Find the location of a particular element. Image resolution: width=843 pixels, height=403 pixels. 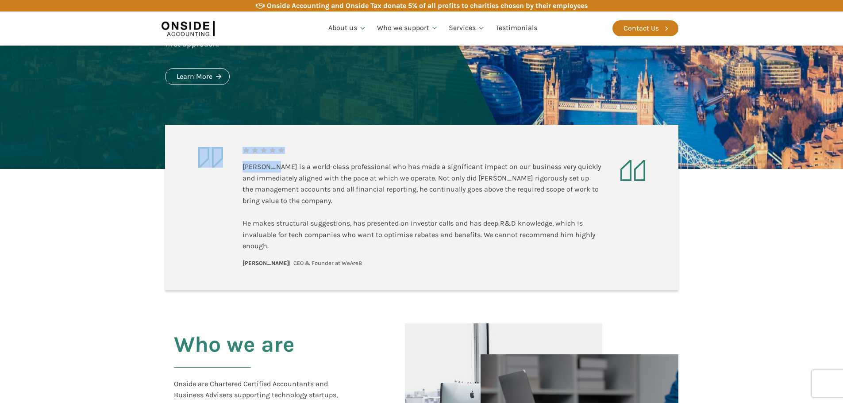

a: About us is located at coordinates (347, 28).